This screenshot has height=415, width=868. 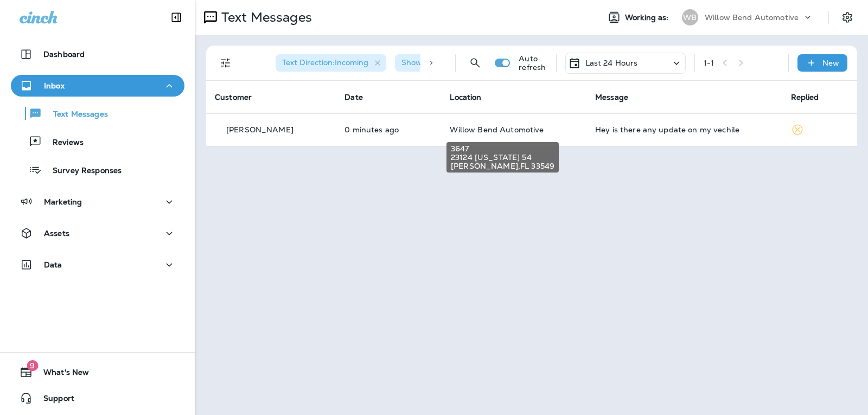 What do you see at coordinates (804, 97) in the screenshot?
I see `span: Replied` at bounding box center [804, 97].